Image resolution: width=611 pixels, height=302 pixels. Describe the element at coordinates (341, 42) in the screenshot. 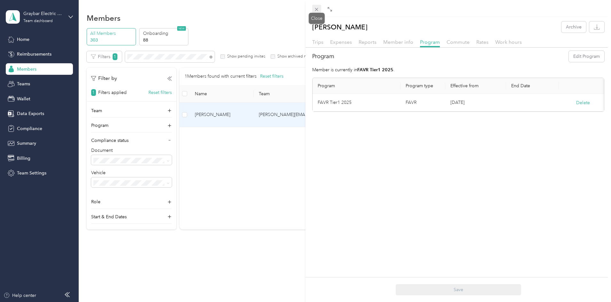

I see `span: Expenses` at that location.